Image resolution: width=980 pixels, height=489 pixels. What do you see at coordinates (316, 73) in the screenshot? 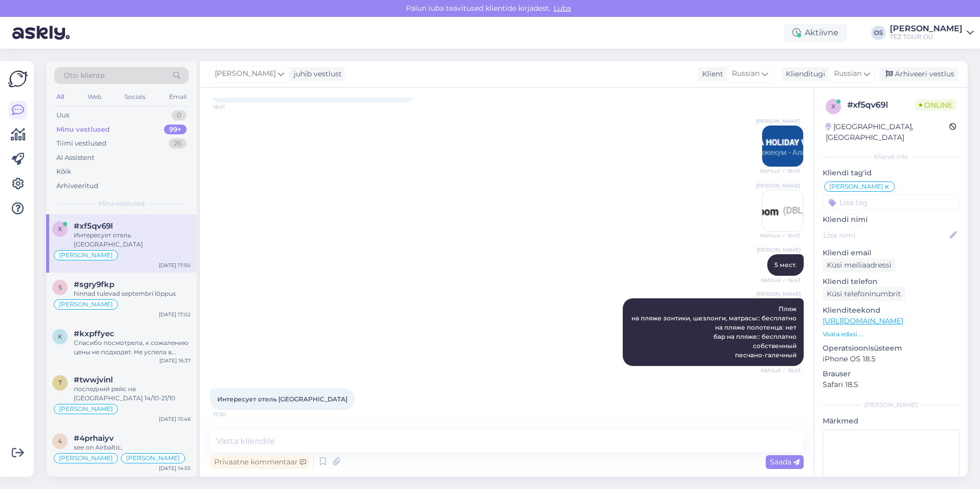
I see `div: juhib vestlust` at bounding box center [316, 73].